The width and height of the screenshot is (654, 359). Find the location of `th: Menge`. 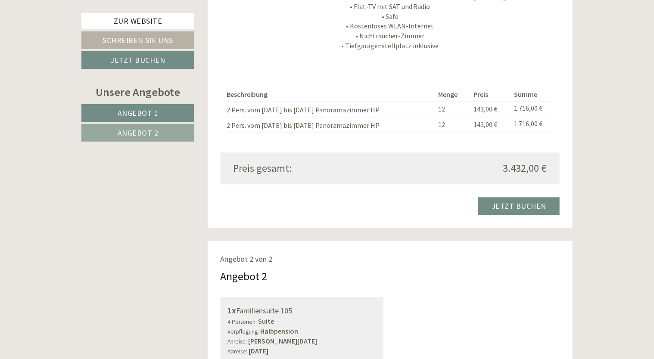

th: Menge is located at coordinates (452, 94).